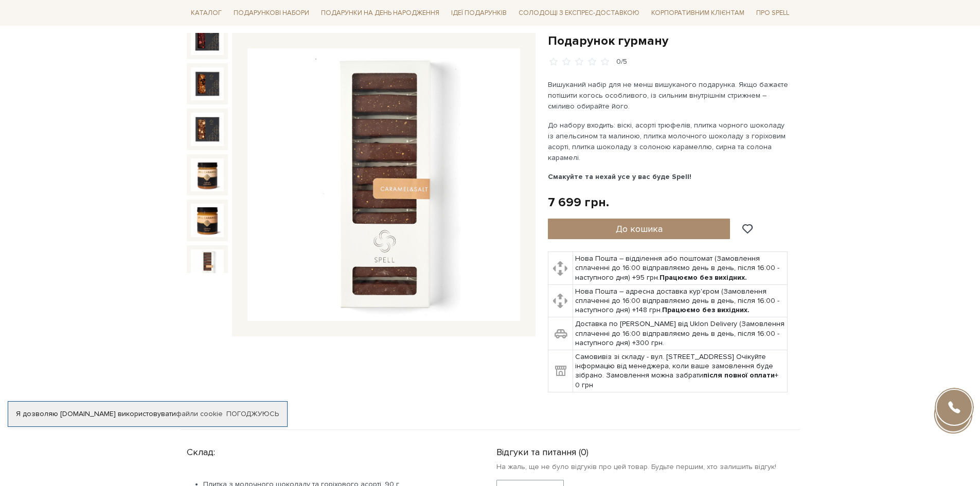  What do you see at coordinates (329, 450) in the screenshot?
I see `div: Склад:` at bounding box center [329, 450].